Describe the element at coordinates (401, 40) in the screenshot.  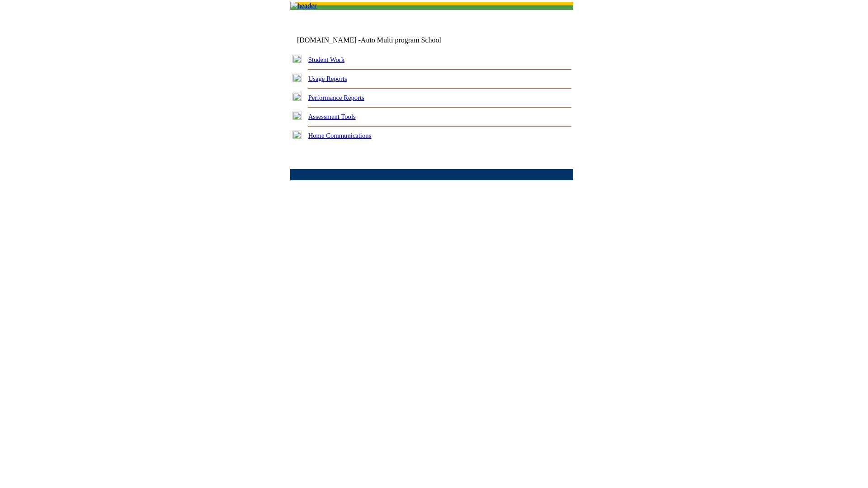
I see `nobr: Auto Multi program School` at that location.